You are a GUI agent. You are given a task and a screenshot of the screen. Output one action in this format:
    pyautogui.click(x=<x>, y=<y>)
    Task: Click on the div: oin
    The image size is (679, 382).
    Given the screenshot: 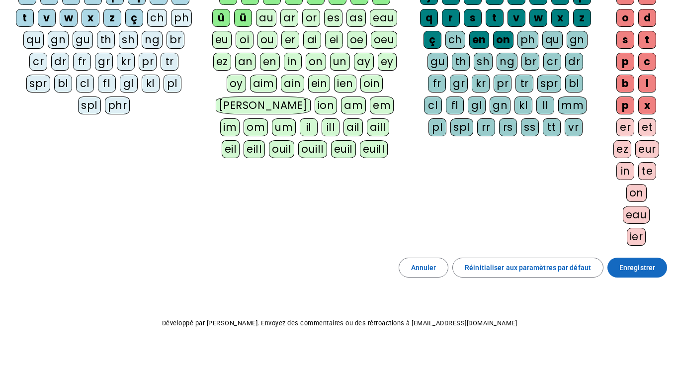 What is the action you would take?
    pyautogui.click(x=372, y=84)
    